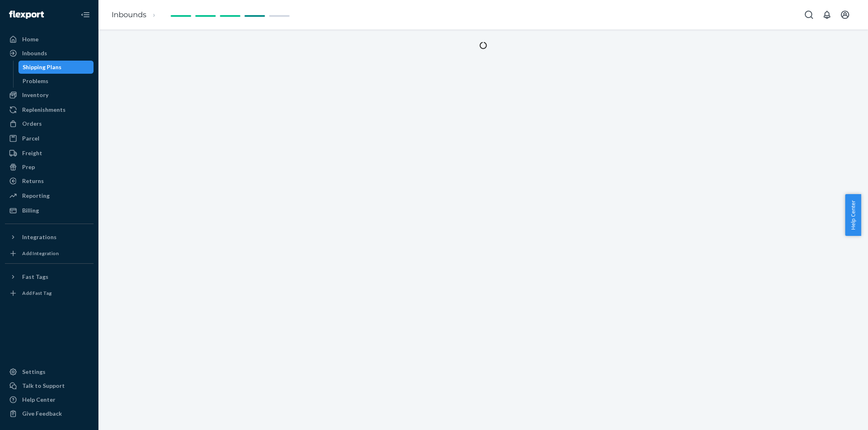  What do you see at coordinates (853, 215) in the screenshot?
I see `button: Help Center` at bounding box center [853, 215].